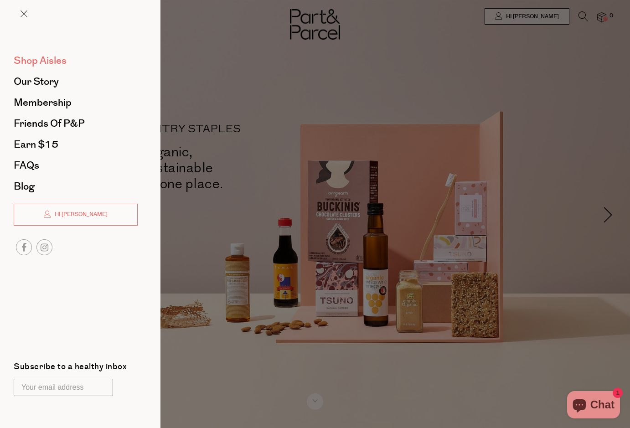 The image size is (630, 428). What do you see at coordinates (76, 61) in the screenshot?
I see `a: Shop Aisles` at bounding box center [76, 61].